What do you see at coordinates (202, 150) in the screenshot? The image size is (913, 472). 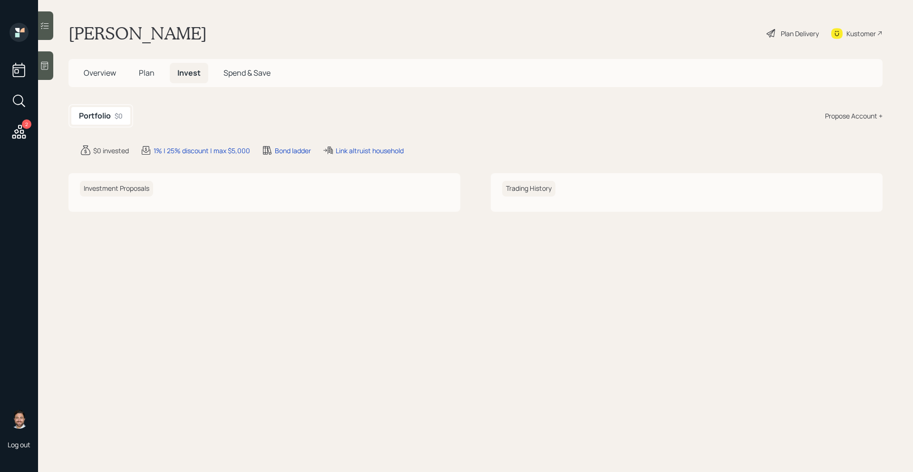 I see `div: 1% | 25% discount | max $5,000` at bounding box center [202, 150].